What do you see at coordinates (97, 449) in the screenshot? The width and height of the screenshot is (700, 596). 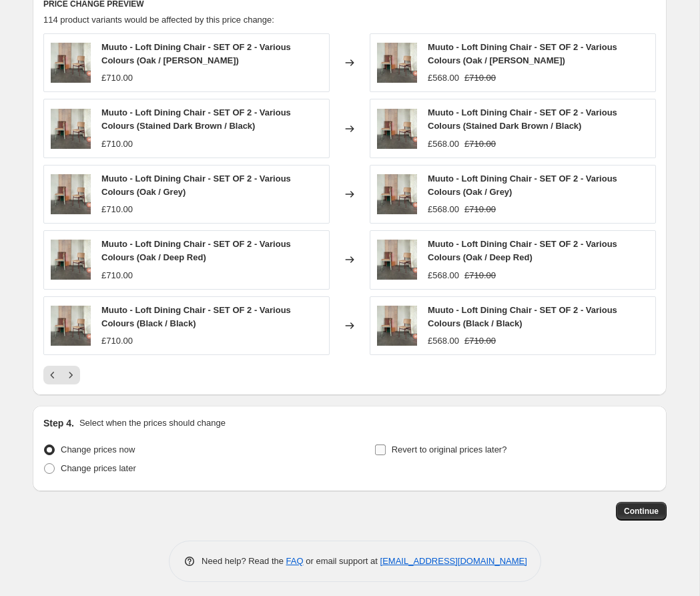 I see `span: Change prices now` at bounding box center [97, 449].